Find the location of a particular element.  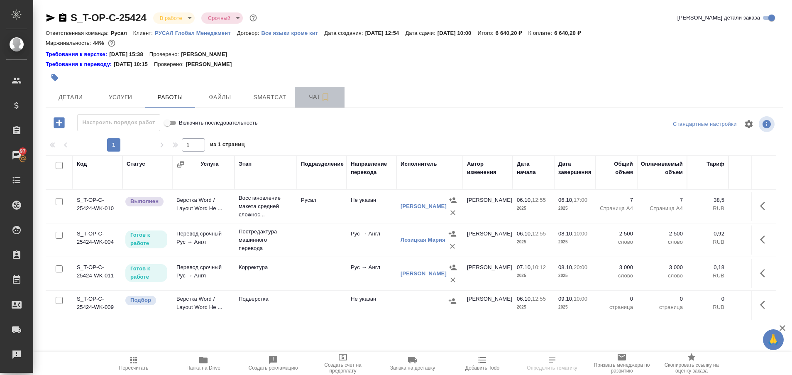

p: 2 300 is located at coordinates (752, 234).